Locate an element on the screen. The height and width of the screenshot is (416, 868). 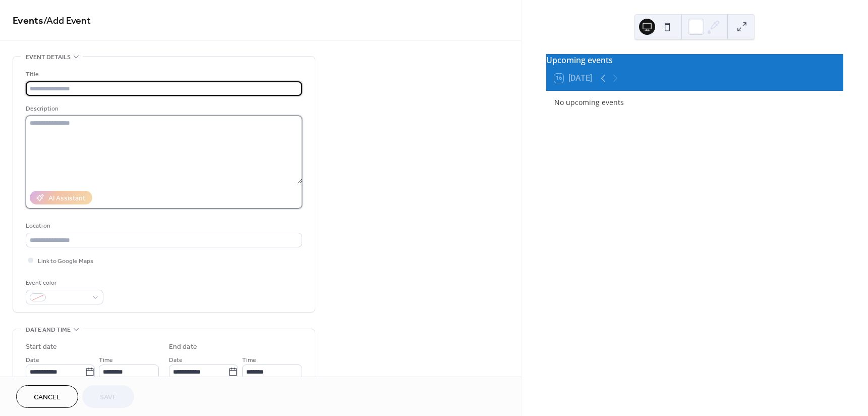
div: Description is located at coordinates (163, 109).